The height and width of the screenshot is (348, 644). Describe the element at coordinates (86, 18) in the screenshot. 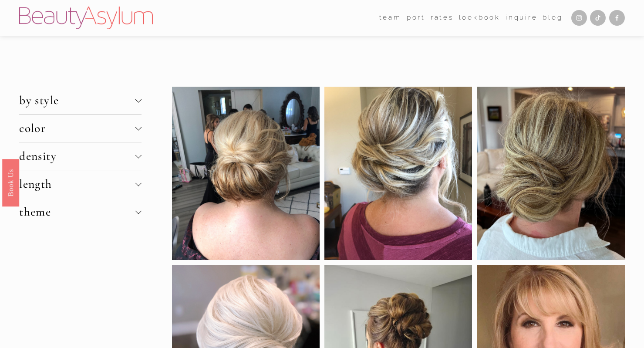

I see `img: Beauty Asylum | Bridal Hair &amp; Makeup Charlotte &amp; Atlanta` at that location.